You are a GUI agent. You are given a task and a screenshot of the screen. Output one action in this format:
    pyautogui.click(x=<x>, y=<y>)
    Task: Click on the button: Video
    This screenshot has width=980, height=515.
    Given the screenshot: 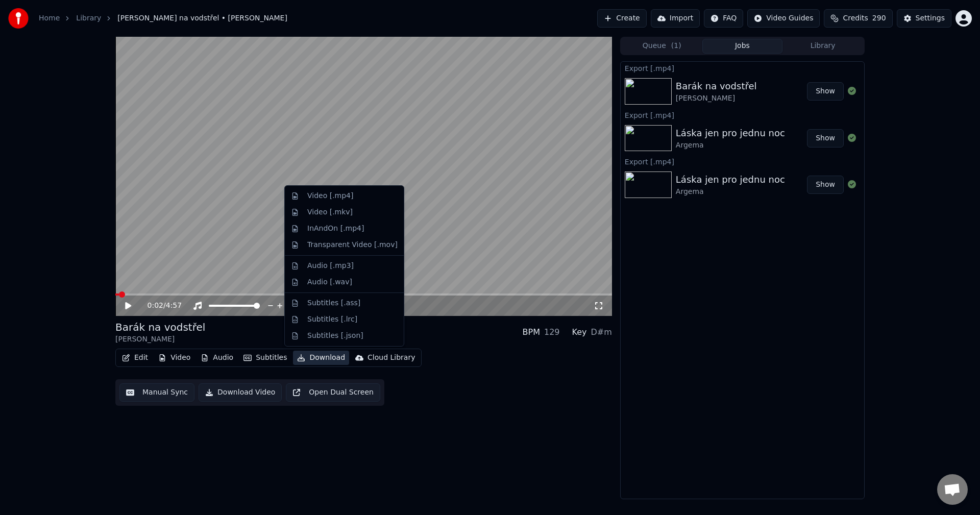 What is the action you would take?
    pyautogui.click(x=174, y=358)
    